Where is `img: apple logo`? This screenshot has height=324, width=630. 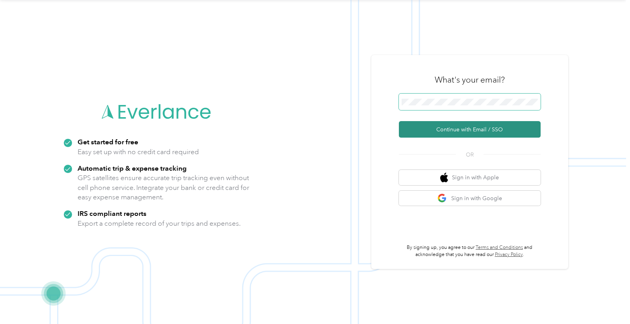
img: apple logo is located at coordinates (444, 177).